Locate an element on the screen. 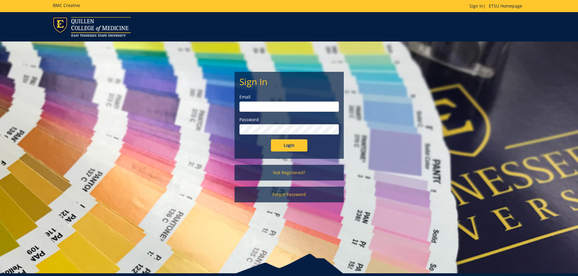  img: ETSU logo is located at coordinates (92, 27).